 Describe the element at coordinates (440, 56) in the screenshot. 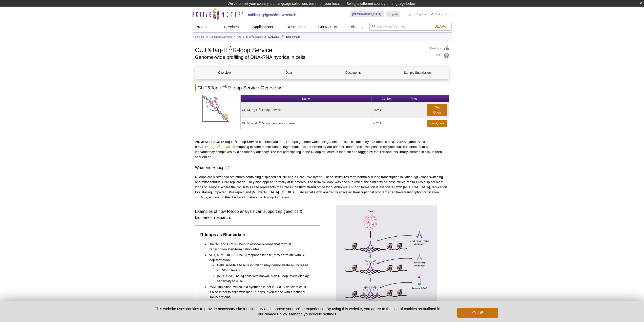

I see `a: Print` at that location.